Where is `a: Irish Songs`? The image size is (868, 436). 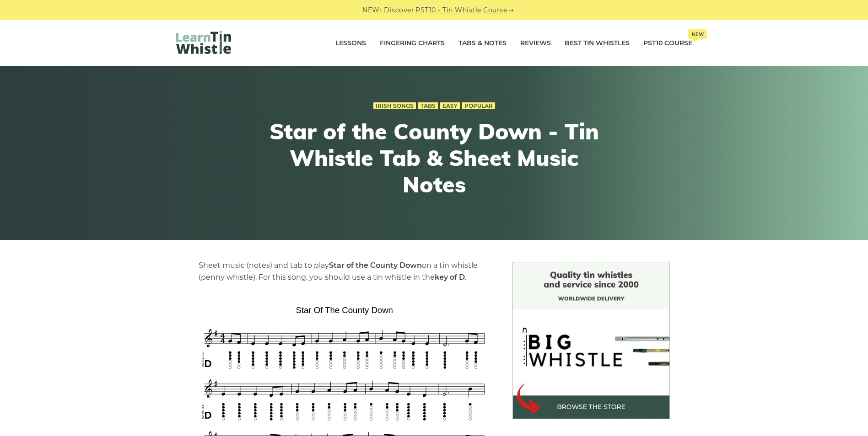 a: Irish Songs is located at coordinates (395, 106).